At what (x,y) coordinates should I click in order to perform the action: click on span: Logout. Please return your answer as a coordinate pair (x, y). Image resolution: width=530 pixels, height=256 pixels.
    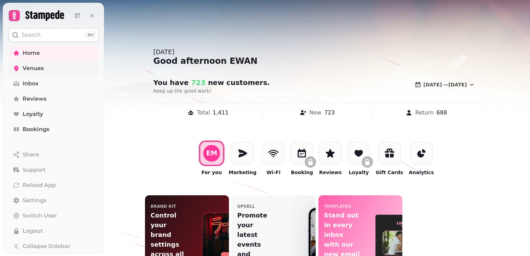
    Looking at the image, I should click on (33, 231).